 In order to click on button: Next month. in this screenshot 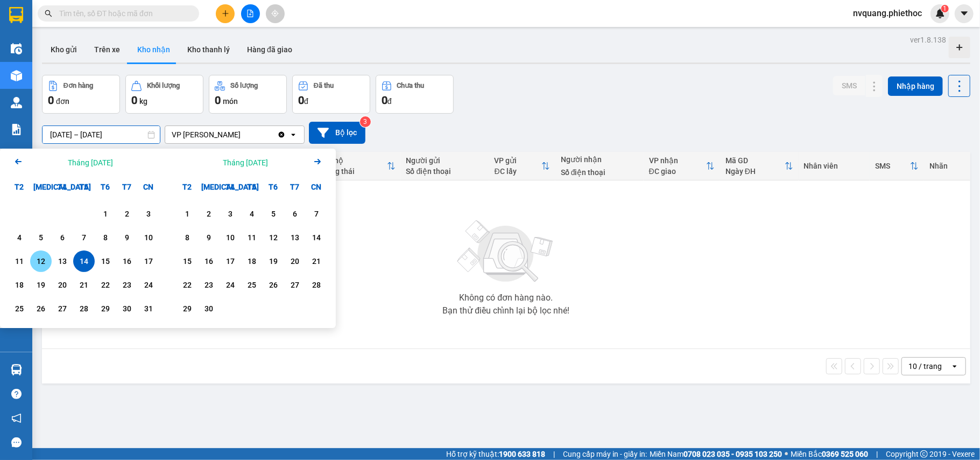, I will do `click(317, 162)`.